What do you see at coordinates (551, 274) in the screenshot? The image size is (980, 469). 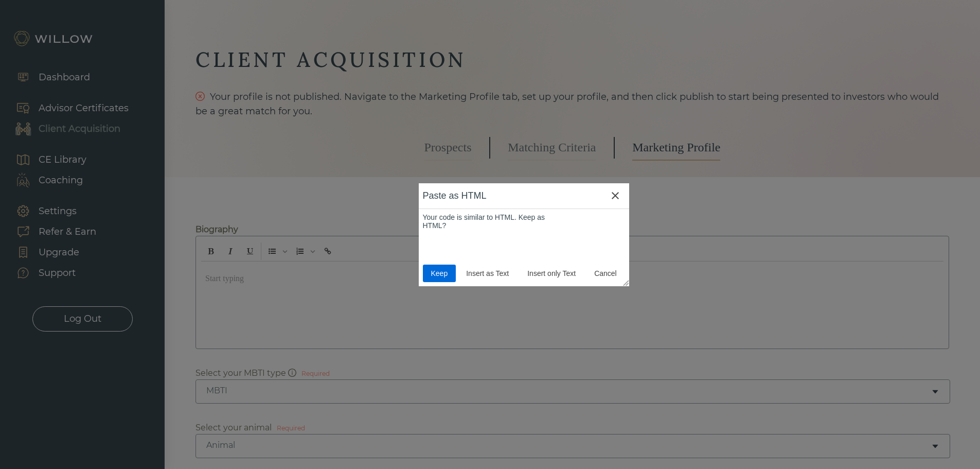 I see `button: Insert only Text` at bounding box center [551, 274].